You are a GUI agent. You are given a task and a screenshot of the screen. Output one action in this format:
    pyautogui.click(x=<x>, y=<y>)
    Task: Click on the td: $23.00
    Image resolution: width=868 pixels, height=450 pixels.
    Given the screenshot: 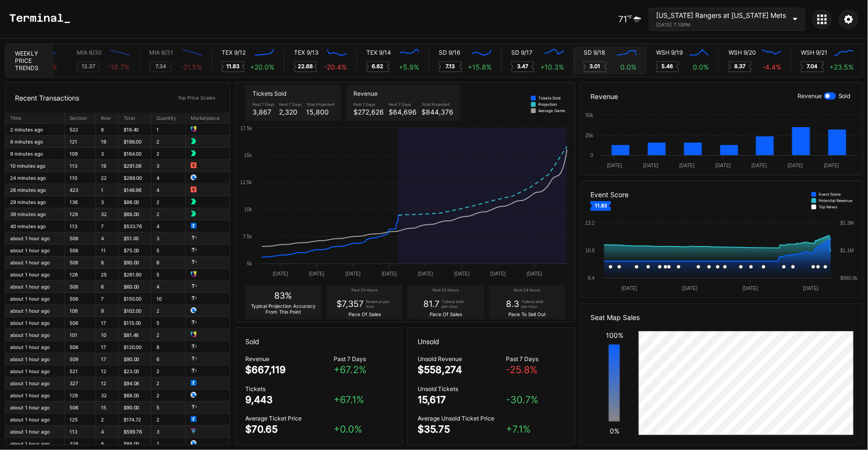 What is the action you would take?
    pyautogui.click(x=135, y=371)
    